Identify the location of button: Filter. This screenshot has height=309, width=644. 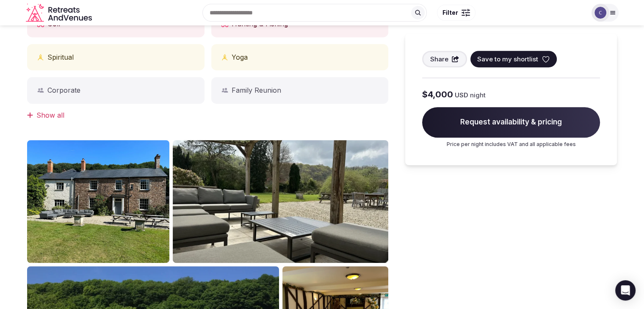
(456, 13).